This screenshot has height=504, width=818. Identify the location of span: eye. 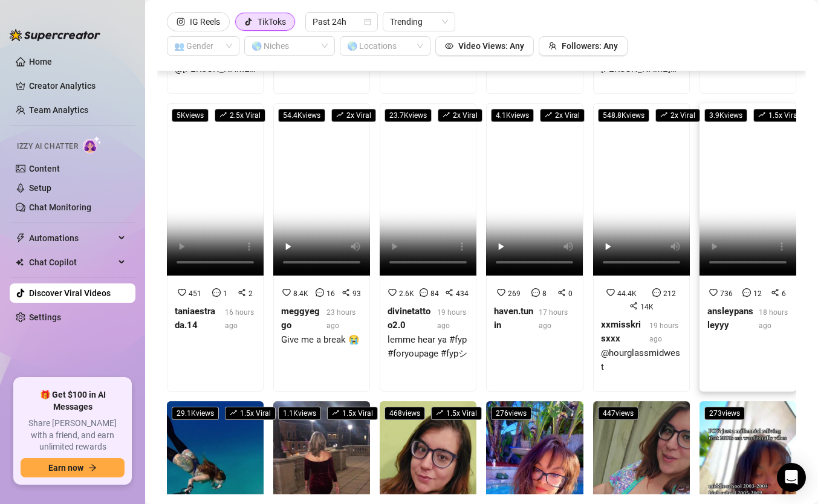
(449, 46).